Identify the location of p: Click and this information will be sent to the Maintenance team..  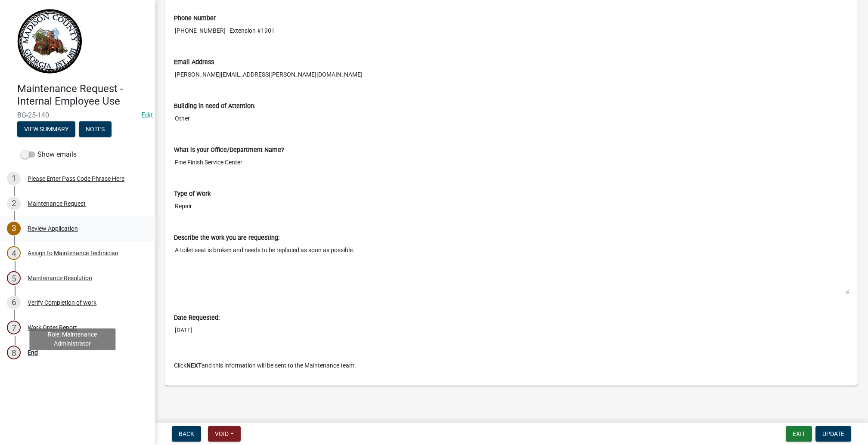
(512, 365).